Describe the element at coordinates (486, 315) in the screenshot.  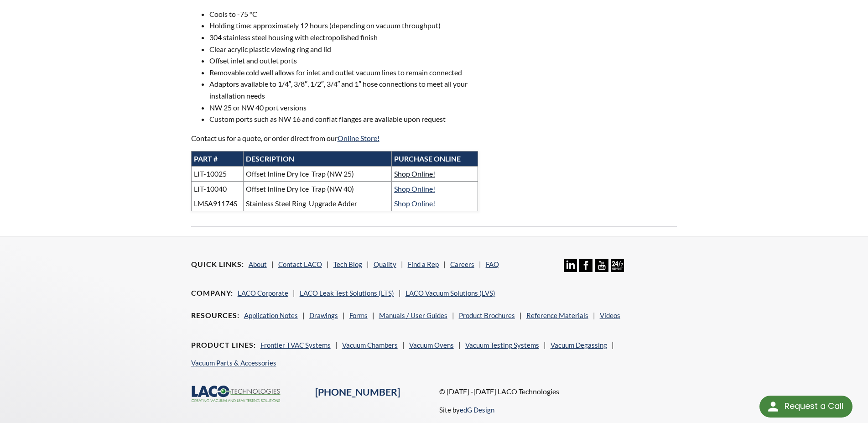
I see `a: Product Brochures` at that location.